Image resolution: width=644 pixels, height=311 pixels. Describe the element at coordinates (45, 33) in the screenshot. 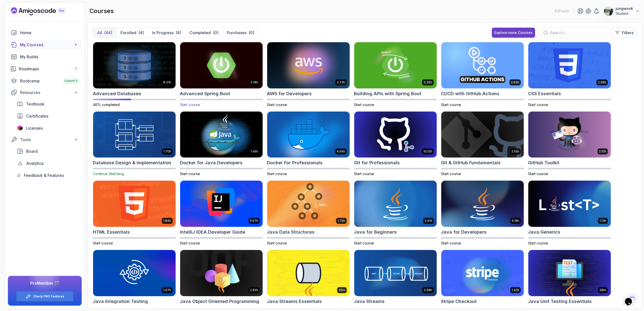

I see `a: home` at that location.